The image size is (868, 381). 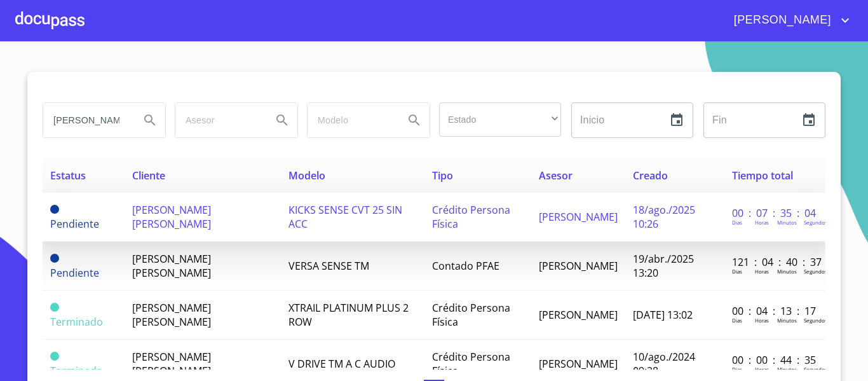 What do you see at coordinates (149, 175) in the screenshot?
I see `span: Cliente` at bounding box center [149, 175].